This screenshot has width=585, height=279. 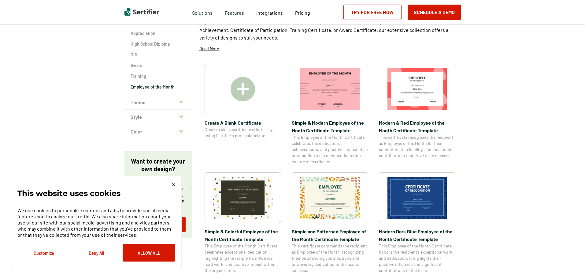 I want to click on h2: Award, so click(x=158, y=65).